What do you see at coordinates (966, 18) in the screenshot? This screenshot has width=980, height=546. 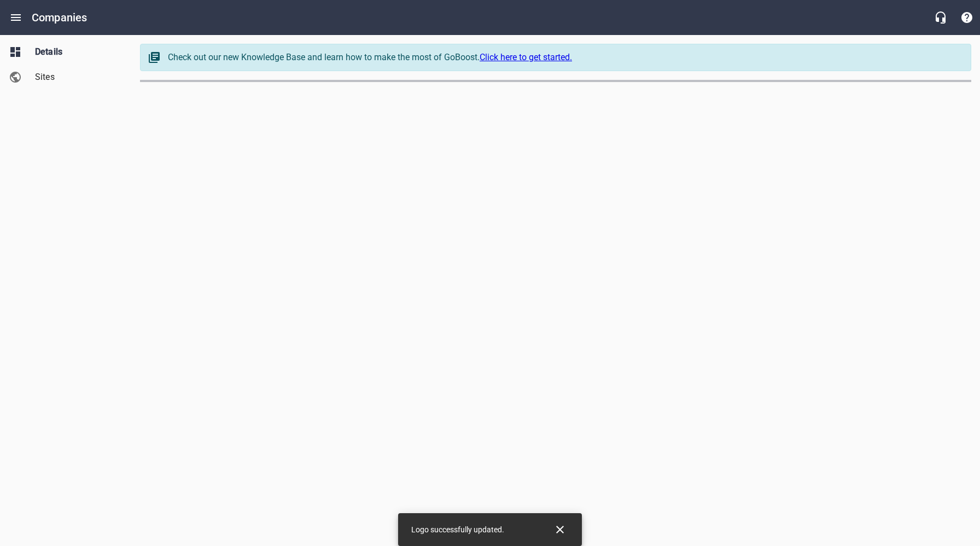 I see `button: Support Portal` at bounding box center [966, 18].